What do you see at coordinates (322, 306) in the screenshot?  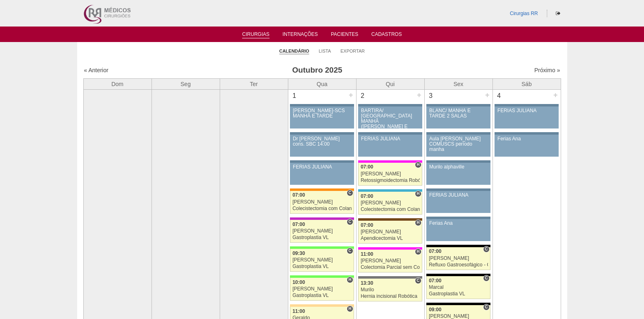 I see `div: Key: Bartira` at bounding box center [322, 306].